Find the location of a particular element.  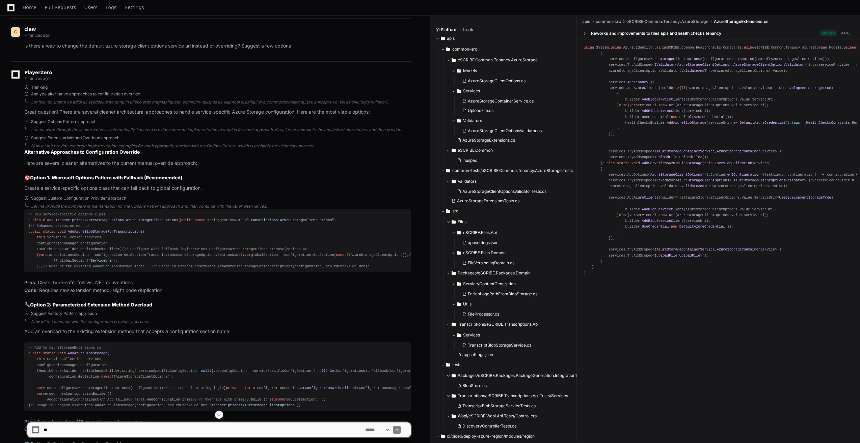

span: Suggest Extension Method Overload approach is located at coordinates (75, 138).